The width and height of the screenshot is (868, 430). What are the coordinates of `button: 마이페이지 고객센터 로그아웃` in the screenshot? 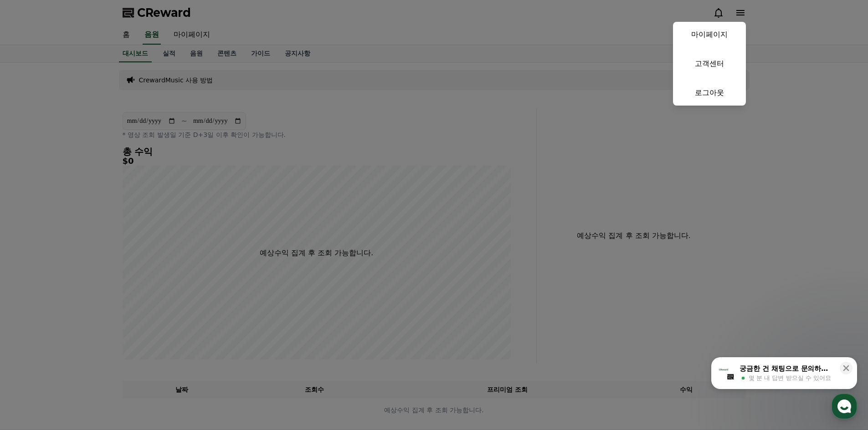 It's located at (709, 64).